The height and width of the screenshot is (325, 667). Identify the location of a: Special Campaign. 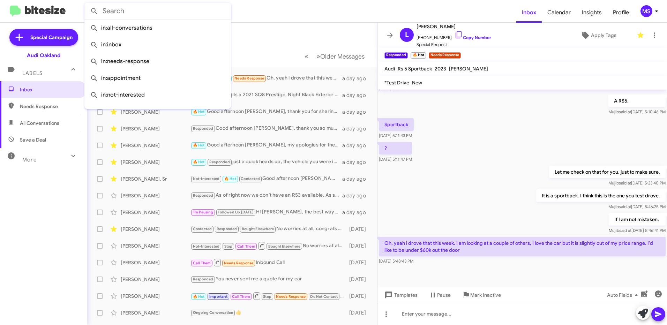
(44, 37).